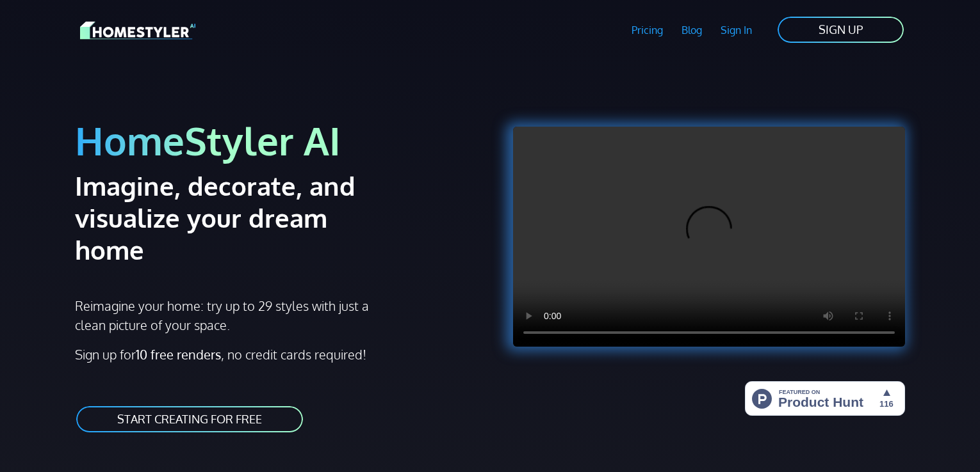 This screenshot has width=980, height=472. What do you see at coordinates (648, 30) in the screenshot?
I see `a: Pricing` at bounding box center [648, 30].